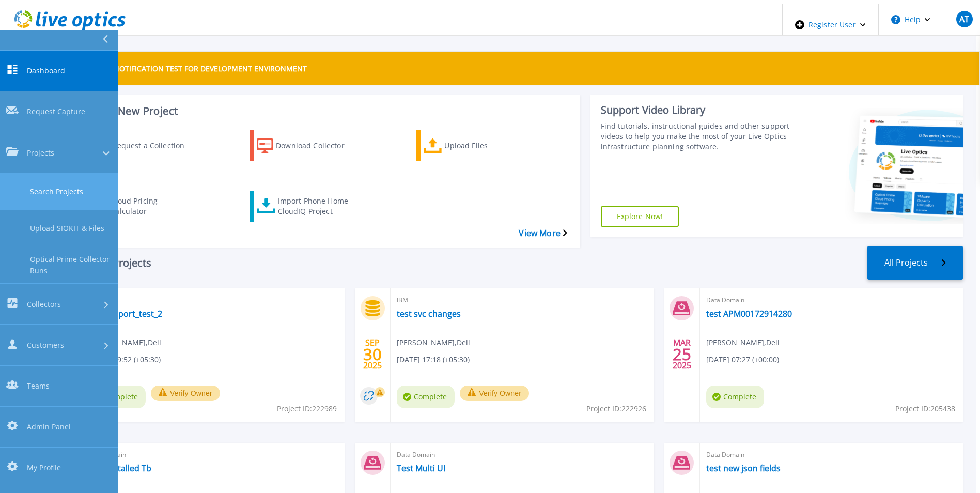 The image size is (980, 493). What do you see at coordinates (749, 314) in the screenshot?
I see `a: test APM00172914280` at bounding box center [749, 314].